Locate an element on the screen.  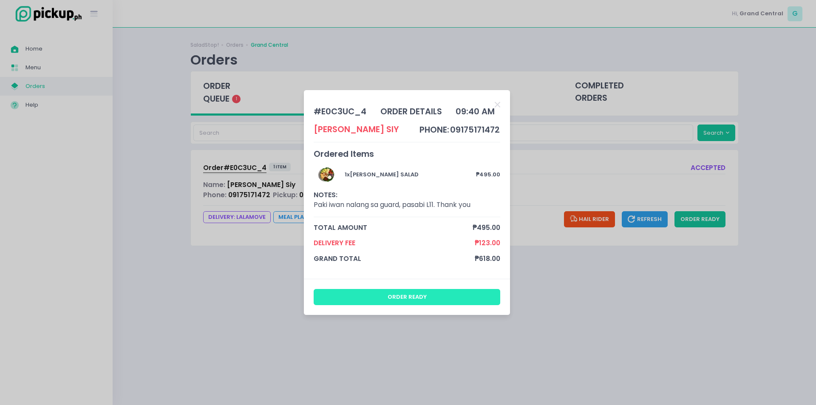
span: grand total is located at coordinates (395, 259).